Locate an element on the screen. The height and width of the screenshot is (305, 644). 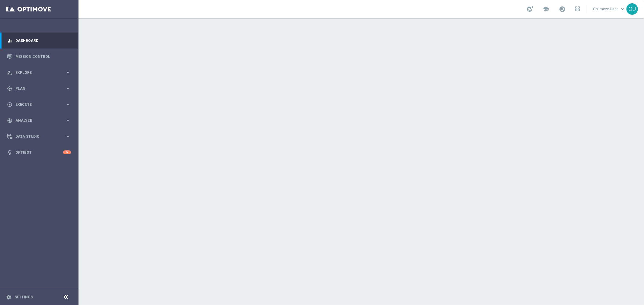
div: equalizer Dashboard is located at coordinates (39, 41).